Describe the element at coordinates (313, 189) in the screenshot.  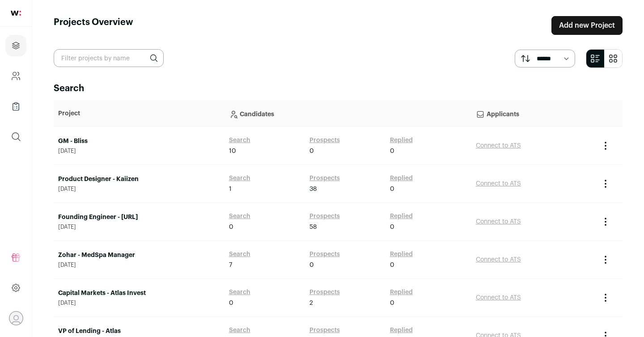
I see `span: 38` at that location.